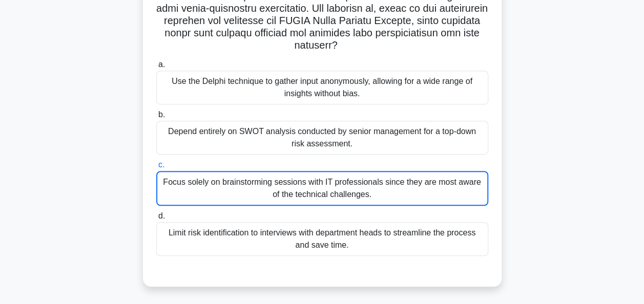 This screenshot has width=644, height=304. What do you see at coordinates (161, 164) in the screenshot?
I see `span: c.` at bounding box center [161, 164].